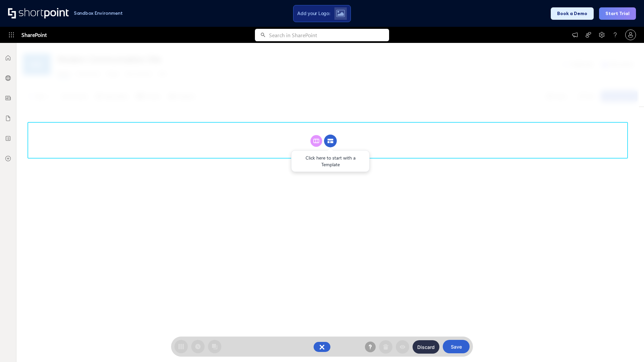  What do you see at coordinates (456, 347) in the screenshot?
I see `button: Save` at bounding box center [456, 347].